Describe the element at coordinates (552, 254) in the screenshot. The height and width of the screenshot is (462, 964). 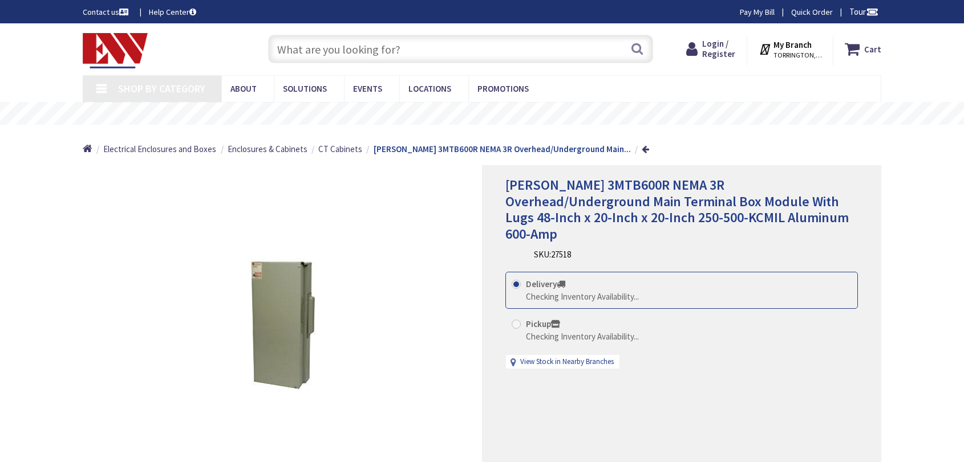
I see `div: SKU:` at that location.